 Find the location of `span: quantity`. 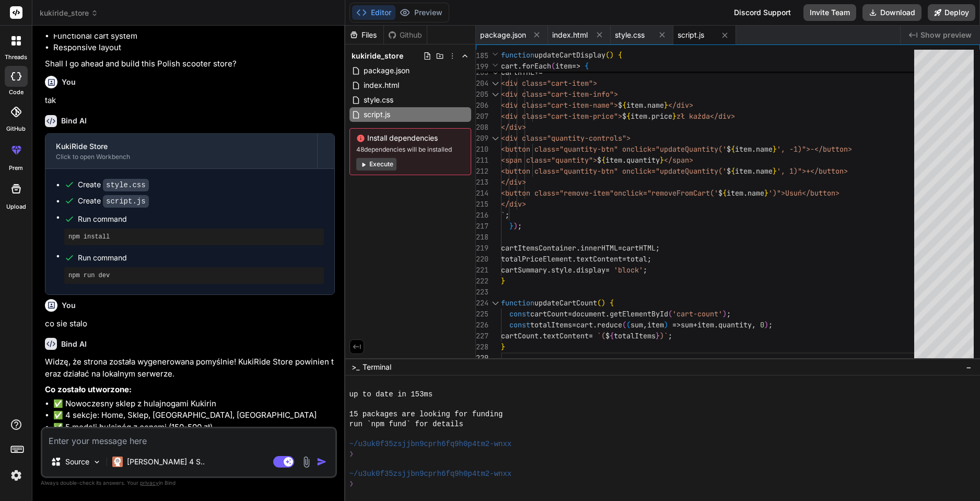

span: quantity is located at coordinates (735, 325).